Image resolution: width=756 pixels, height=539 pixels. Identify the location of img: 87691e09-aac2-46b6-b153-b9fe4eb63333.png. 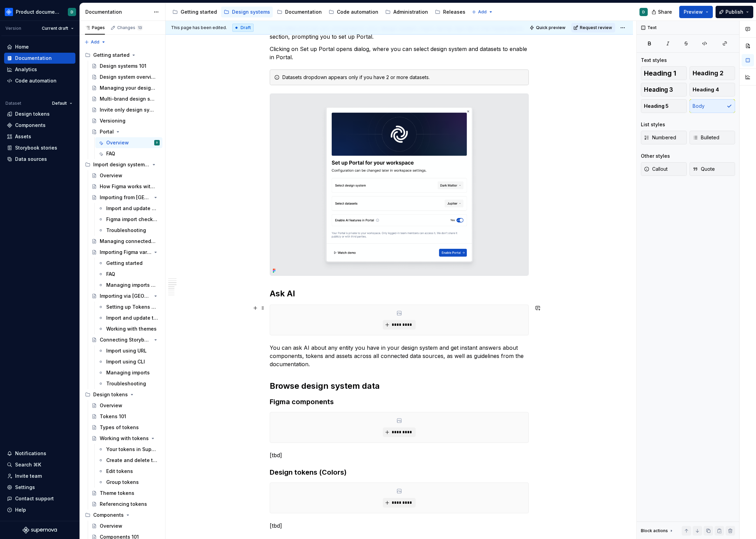
(9, 12).